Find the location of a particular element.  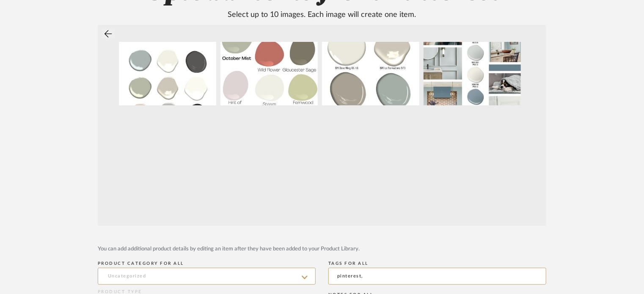

label: TAGS FOR ALL is located at coordinates (348, 263).